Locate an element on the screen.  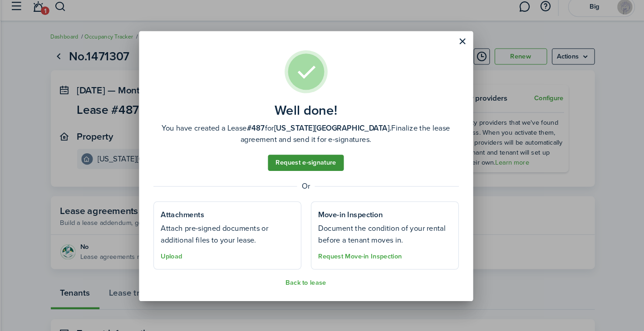
button: Request Move-in Inspection is located at coordinates (374, 252).